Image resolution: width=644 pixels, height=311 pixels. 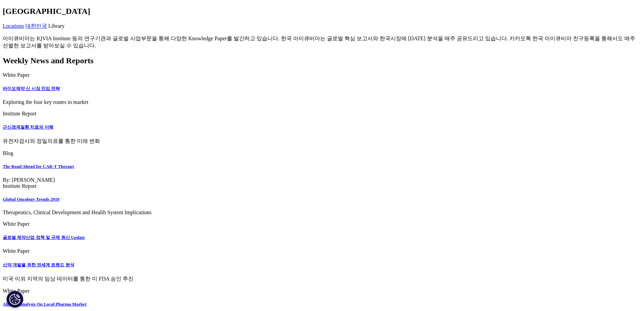 What do you see at coordinates (28, 127) in the screenshot?
I see `a: 근신경계질환 치료의 이해` at bounding box center [28, 127].